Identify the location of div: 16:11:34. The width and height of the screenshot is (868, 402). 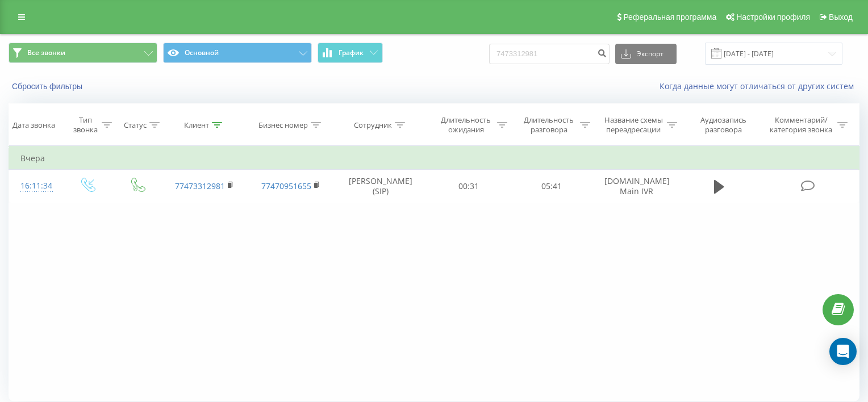
(35, 185).